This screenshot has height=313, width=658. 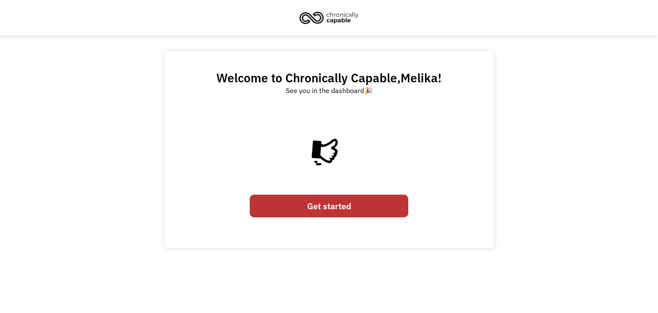 I want to click on span: Melika, so click(x=419, y=78).